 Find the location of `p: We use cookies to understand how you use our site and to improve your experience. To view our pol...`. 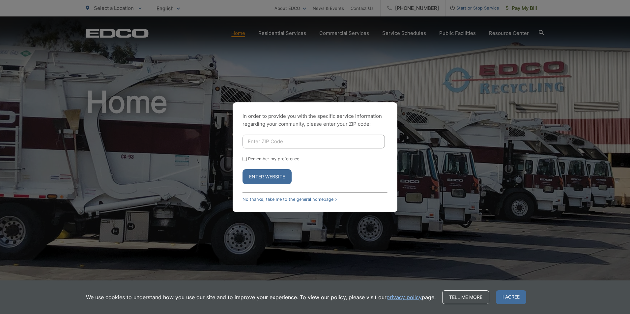

p: We use cookies to understand how you use our site and to improve your experience. To view our pol... is located at coordinates (260, 297).